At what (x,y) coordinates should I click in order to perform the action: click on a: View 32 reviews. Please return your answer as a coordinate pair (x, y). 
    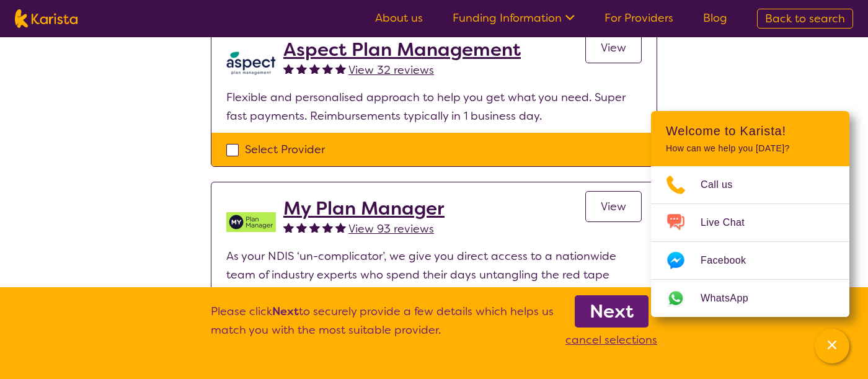
    Looking at the image, I should click on (391, 70).